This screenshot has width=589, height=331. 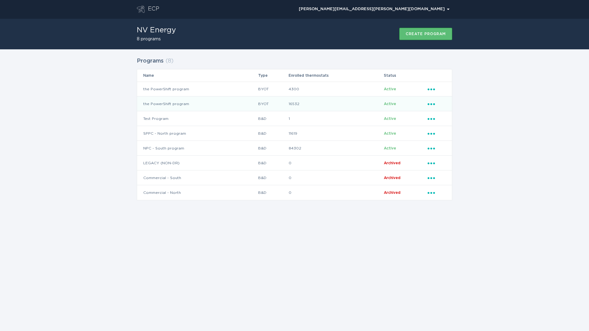 I want to click on div: Create program, so click(x=426, y=34).